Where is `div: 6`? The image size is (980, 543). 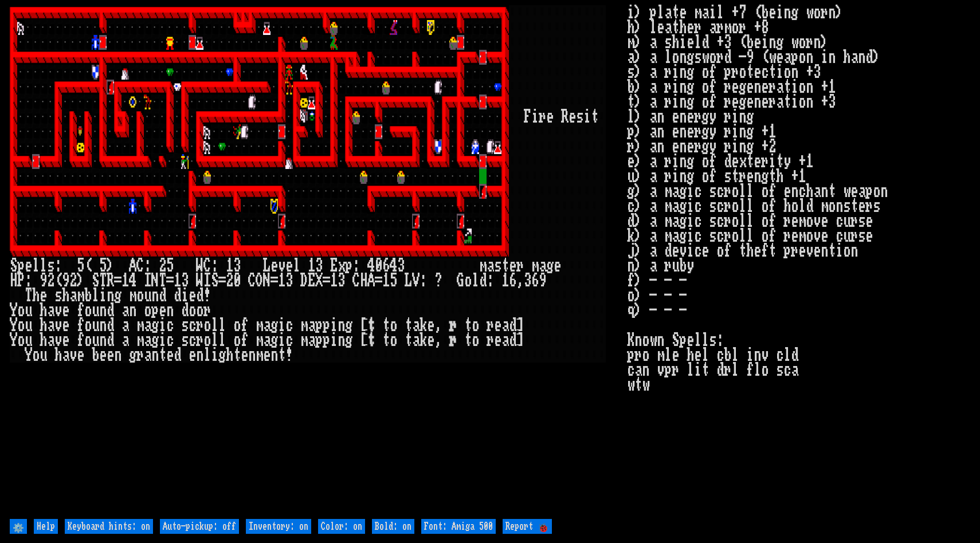 div: 6 is located at coordinates (534, 281).